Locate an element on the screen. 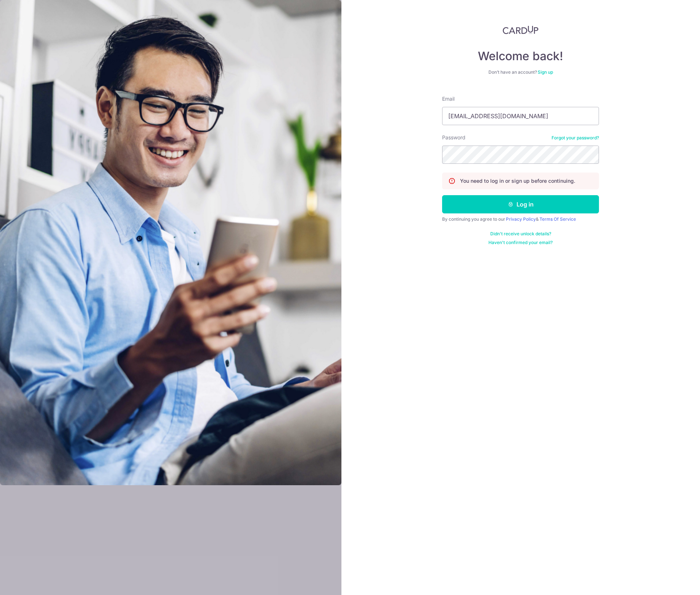 This screenshot has width=700, height=595. div: By continuing you agree to our & is located at coordinates (520, 219).